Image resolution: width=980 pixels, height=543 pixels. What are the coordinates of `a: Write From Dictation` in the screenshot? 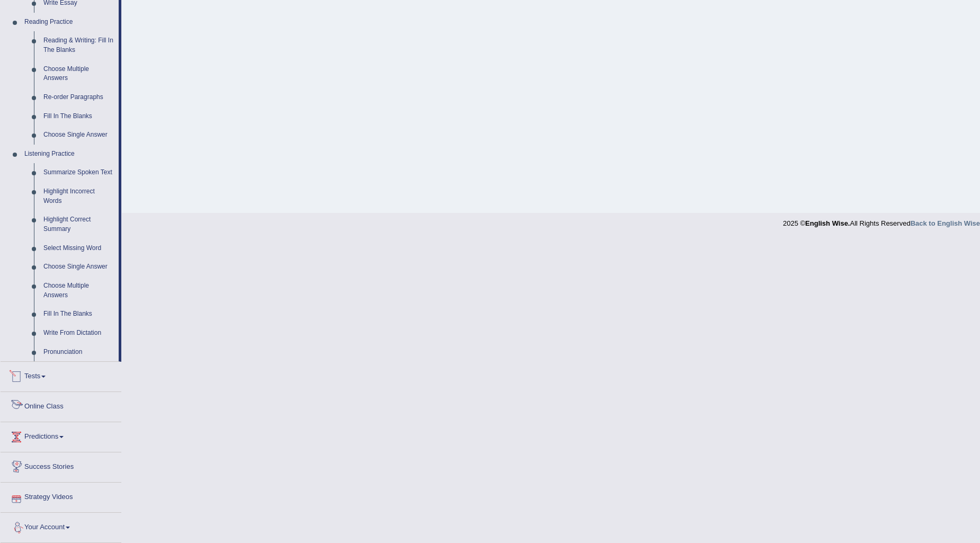 It's located at (79, 333).